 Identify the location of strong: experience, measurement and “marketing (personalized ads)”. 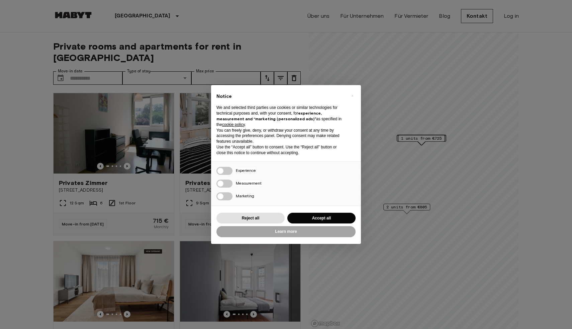
(269, 116).